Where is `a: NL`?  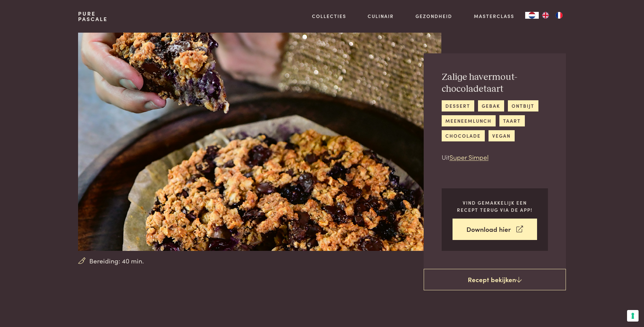
a: NL is located at coordinates (532, 16).